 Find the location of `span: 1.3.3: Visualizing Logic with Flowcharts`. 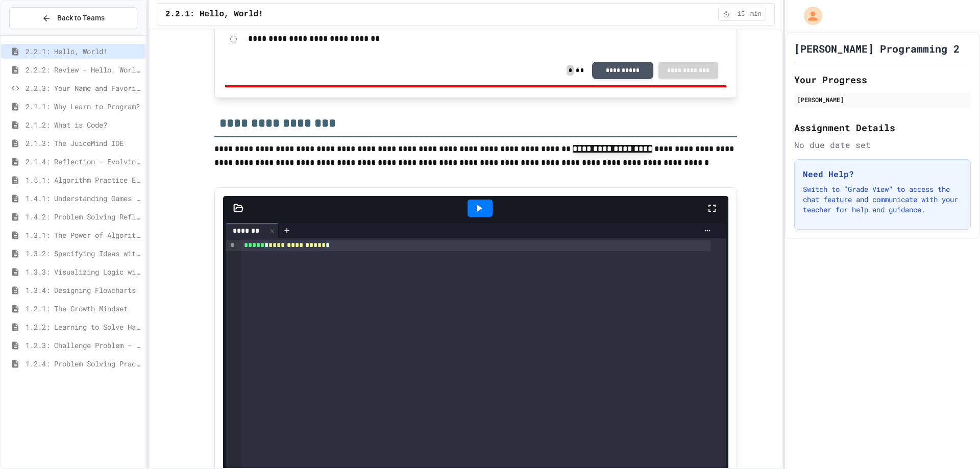

span: 1.3.3: Visualizing Logic with Flowcharts is located at coordinates (83, 271).